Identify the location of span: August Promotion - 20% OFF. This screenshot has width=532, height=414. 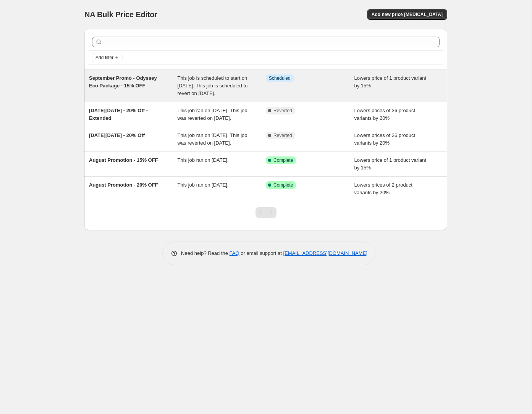
(123, 185).